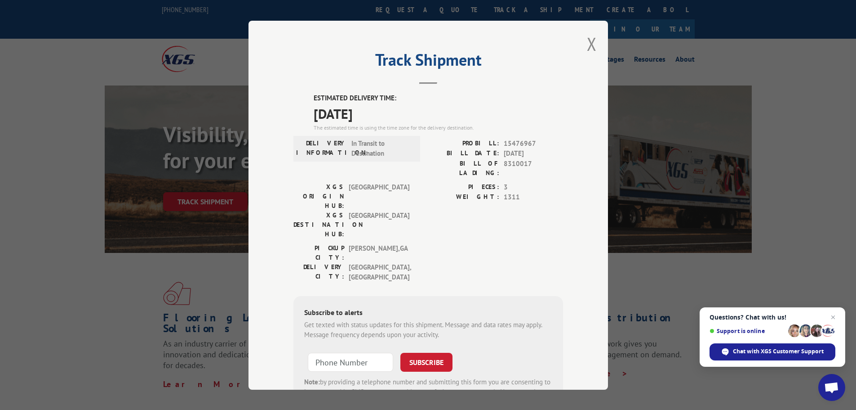 The height and width of the screenshot is (410, 856). Describe the element at coordinates (773, 352) in the screenshot. I see `div: Chat with XGS Customer Support` at that location.